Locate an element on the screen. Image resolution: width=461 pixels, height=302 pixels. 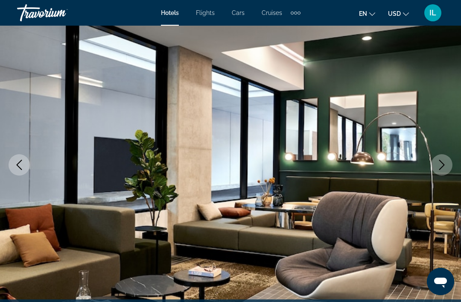
span: Cars is located at coordinates (238, 13).